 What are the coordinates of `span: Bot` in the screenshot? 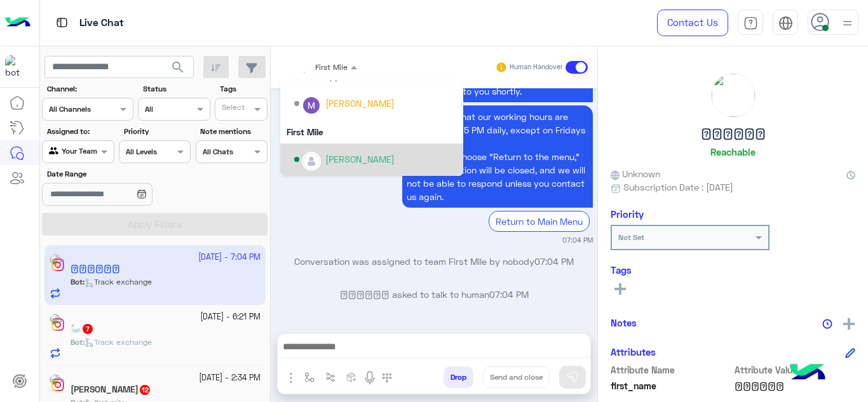 It's located at (76, 342).